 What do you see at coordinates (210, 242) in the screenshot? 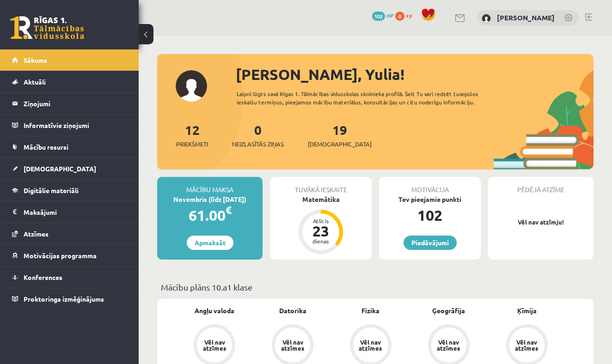
I see `a: Apmaksāt` at bounding box center [210, 242].